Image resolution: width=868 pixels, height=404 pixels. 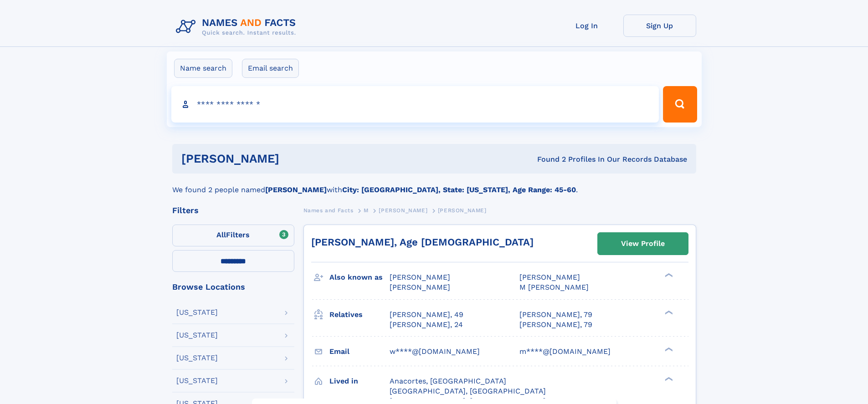 I want to click on div: Browse Locations, so click(x=234, y=287).